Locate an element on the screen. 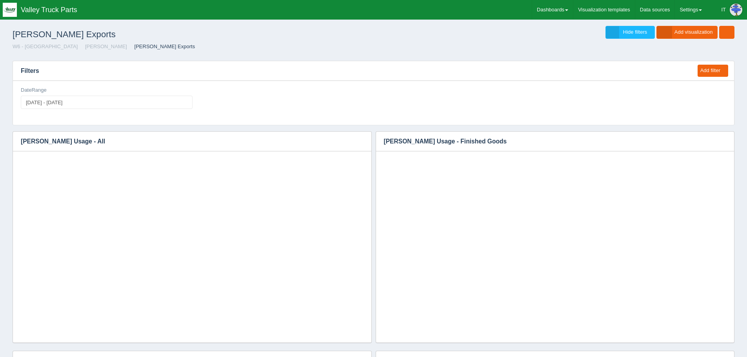 The image size is (747, 357). div: IT is located at coordinates (724, 10).